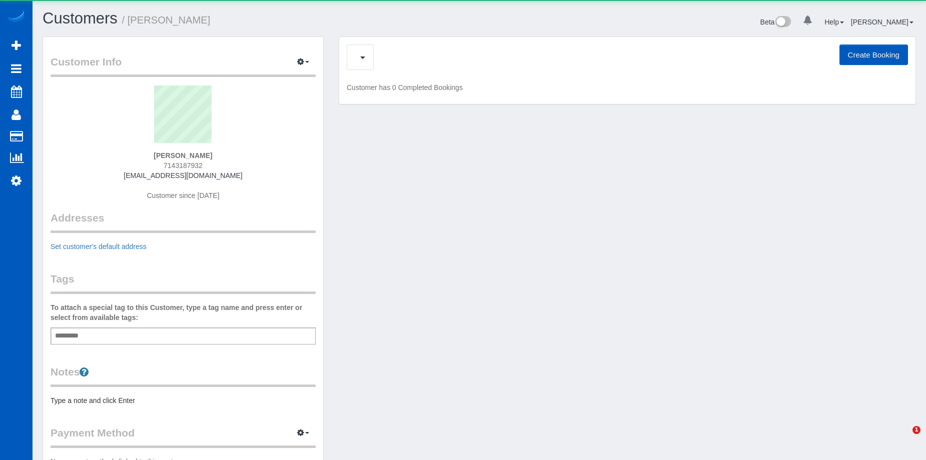  I want to click on legend: Customer Info, so click(183, 66).